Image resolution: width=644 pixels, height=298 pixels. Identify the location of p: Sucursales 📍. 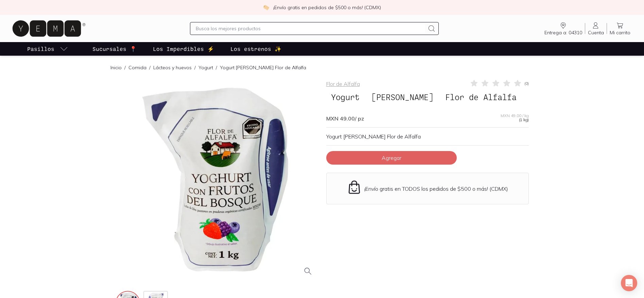
(115, 49).